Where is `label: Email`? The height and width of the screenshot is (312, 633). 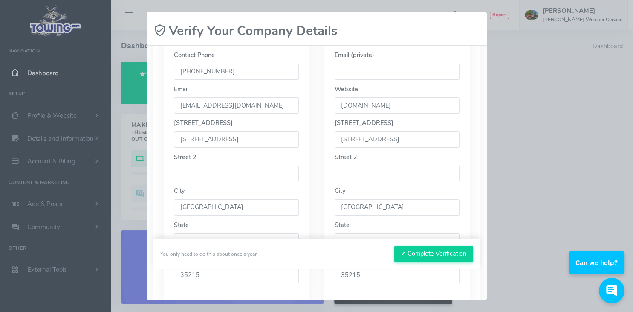 label: Email is located at coordinates (181, 90).